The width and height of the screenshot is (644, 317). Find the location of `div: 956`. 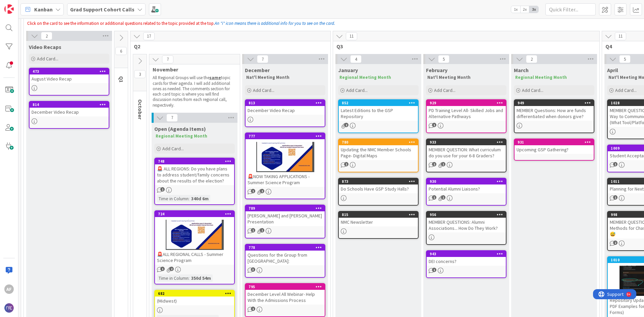

div: 956 is located at coordinates (467, 214).